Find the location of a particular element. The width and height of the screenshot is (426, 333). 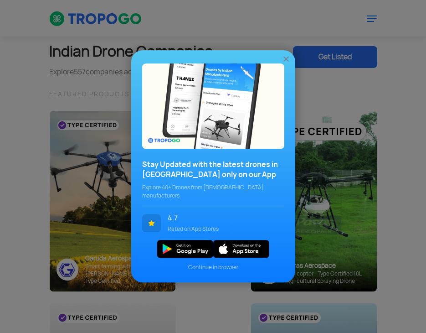

img: ic_close.png is located at coordinates (286, 59).